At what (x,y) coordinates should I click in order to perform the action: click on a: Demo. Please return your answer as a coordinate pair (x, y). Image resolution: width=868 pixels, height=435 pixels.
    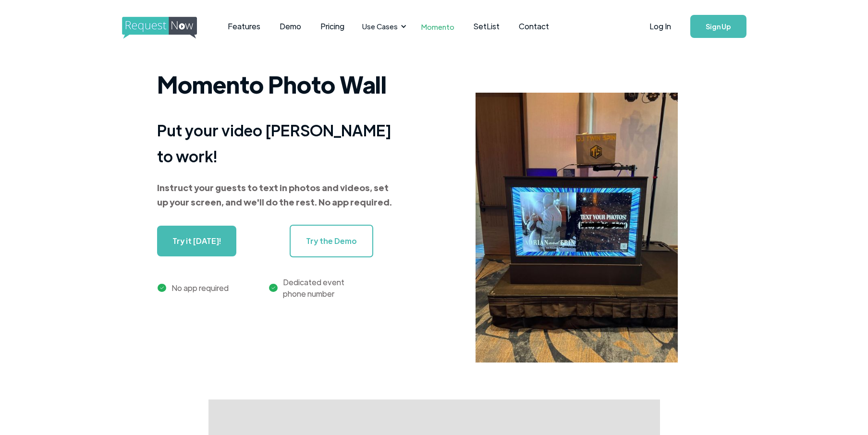
    Looking at the image, I should click on (290, 26).